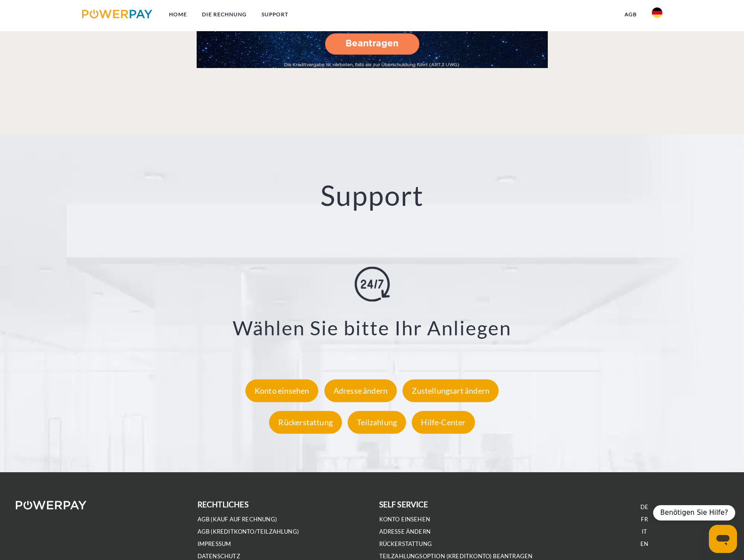  I want to click on a: Hilfe-Center, so click(443, 422).